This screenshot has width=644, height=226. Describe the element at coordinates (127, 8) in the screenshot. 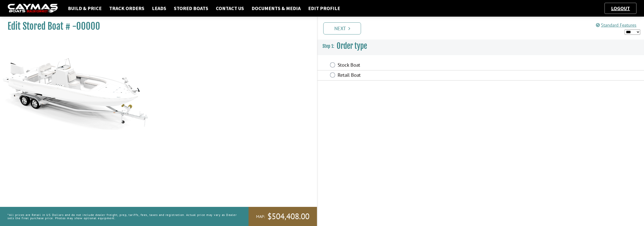

I see `a: Track Orders` at that location.